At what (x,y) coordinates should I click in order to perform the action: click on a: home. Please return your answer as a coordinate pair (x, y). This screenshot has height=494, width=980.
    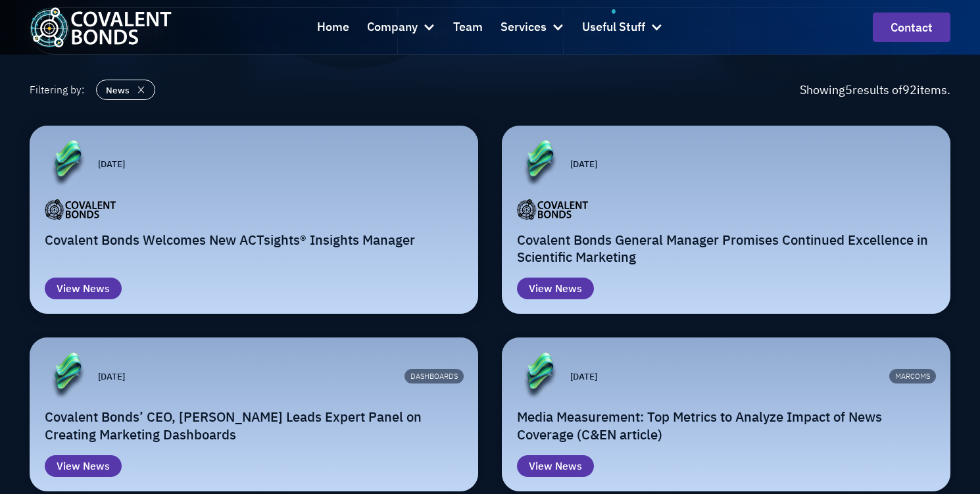
    Looking at the image, I should click on (101, 27).